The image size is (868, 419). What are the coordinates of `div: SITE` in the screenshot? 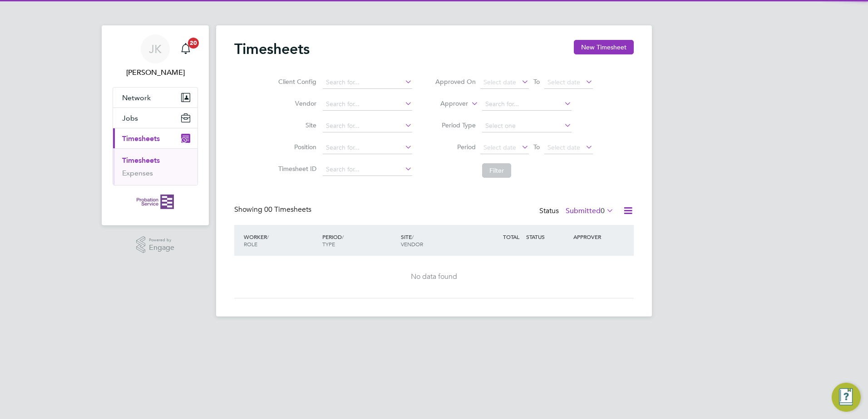 It's located at (438, 240).